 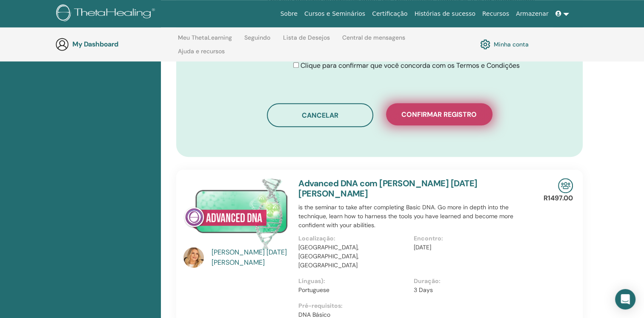 What do you see at coordinates (353, 238) in the screenshot?
I see `p: Localização:` at bounding box center [353, 238].